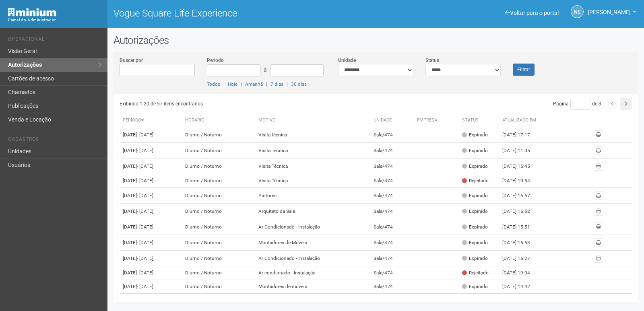 Image resolution: width=644 pixels, height=311 pixels. I want to click on a: Amanhã, so click(254, 84).